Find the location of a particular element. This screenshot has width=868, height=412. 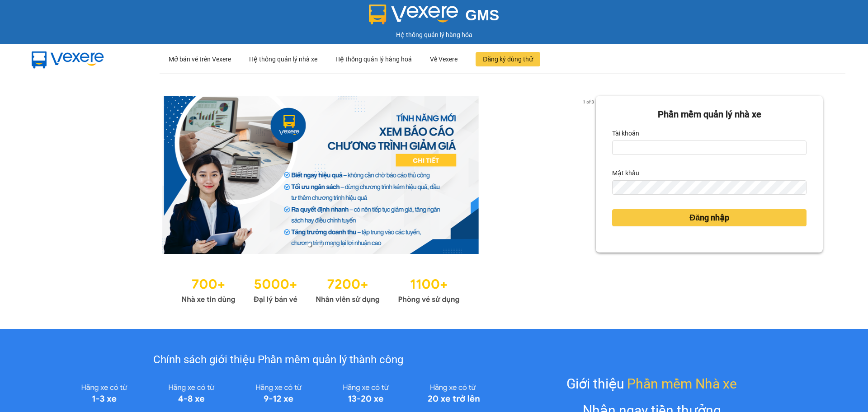

button: next slide / item is located at coordinates (589, 175).